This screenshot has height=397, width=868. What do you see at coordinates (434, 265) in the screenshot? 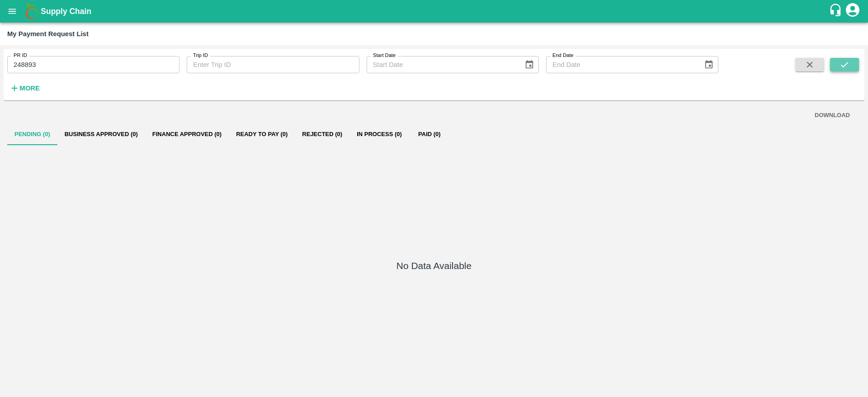
I see `h5: No Data Available` at bounding box center [434, 265].